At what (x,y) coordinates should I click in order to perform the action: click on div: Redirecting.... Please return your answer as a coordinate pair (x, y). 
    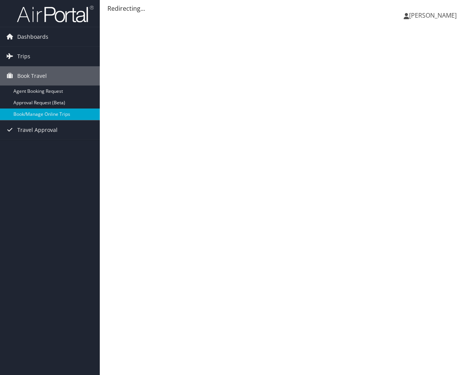
    Looking at the image, I should click on (286, 8).